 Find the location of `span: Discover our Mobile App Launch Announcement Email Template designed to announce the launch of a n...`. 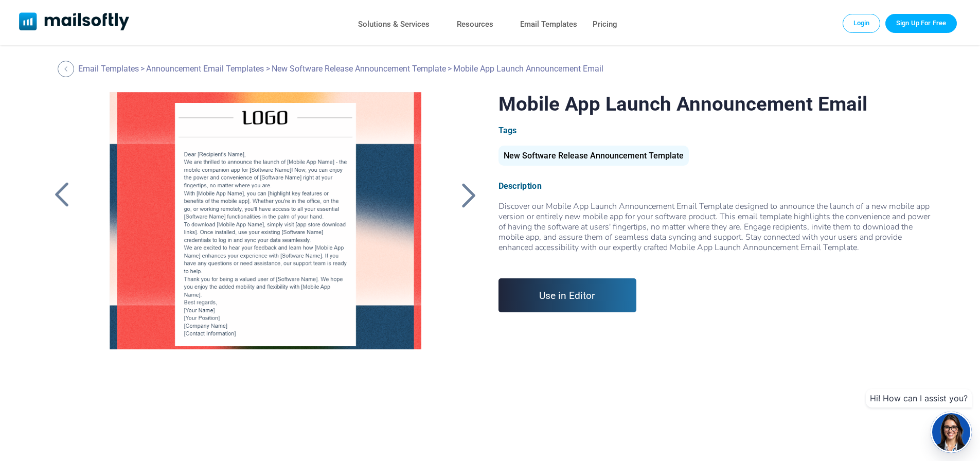

span: Discover our Mobile App Launch Announcement Email Template designed to announce the launch of a n... is located at coordinates (715, 232).